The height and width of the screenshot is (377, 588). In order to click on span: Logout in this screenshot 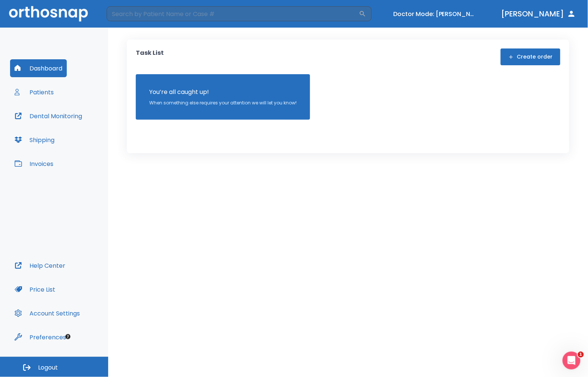, I will do `click(48, 368)`.